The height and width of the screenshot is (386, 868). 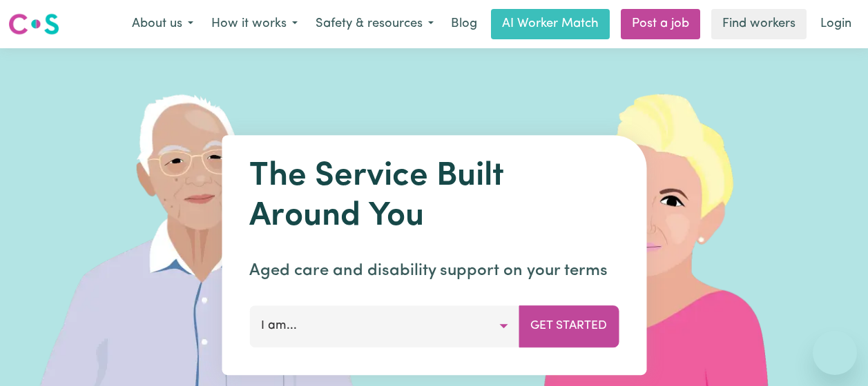 I want to click on button: I am..., so click(x=383, y=327).